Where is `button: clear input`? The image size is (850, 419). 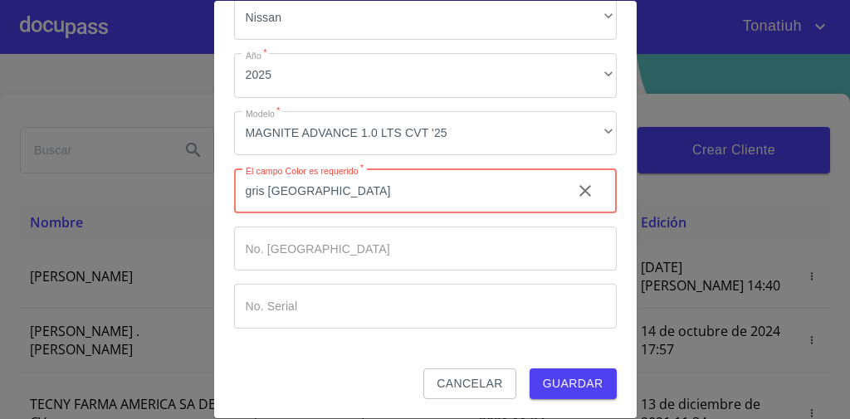
button: clear input is located at coordinates (585, 191).